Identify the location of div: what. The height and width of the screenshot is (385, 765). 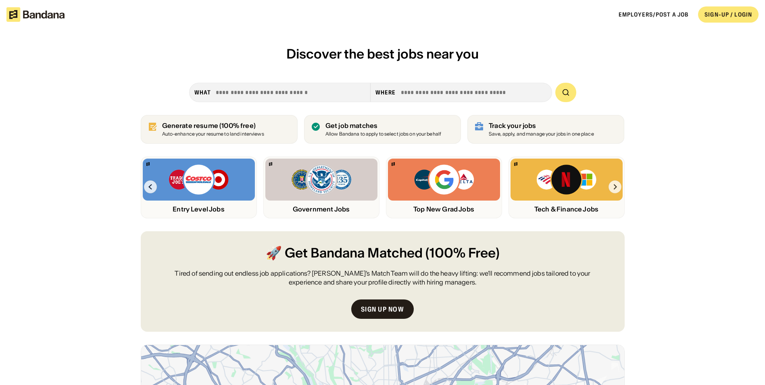
(202, 92).